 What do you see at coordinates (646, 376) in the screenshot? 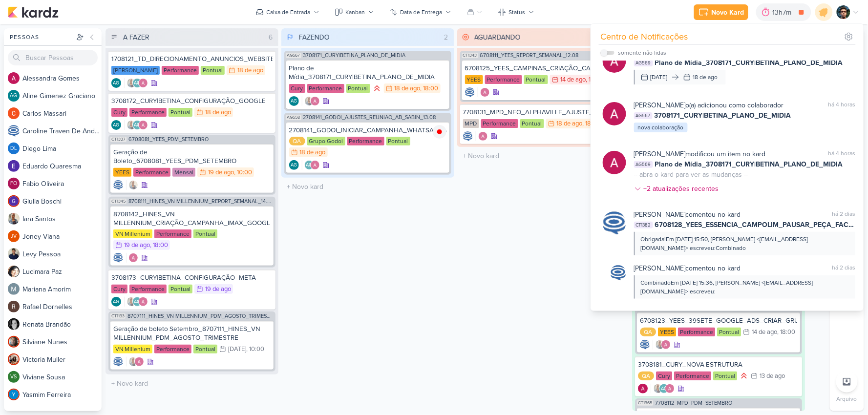
I see `div: QA` at bounding box center [646, 376].